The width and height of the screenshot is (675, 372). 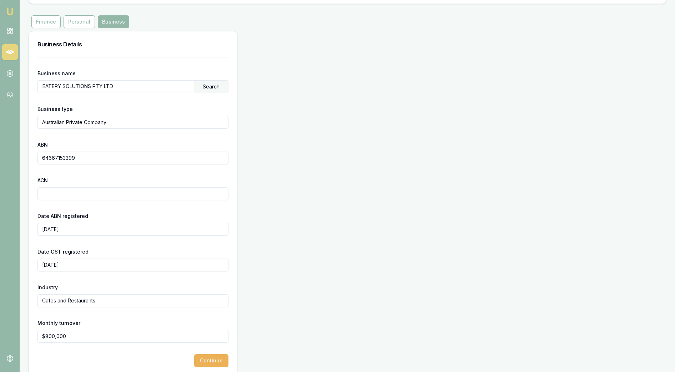 What do you see at coordinates (59, 323) in the screenshot?
I see `label: Monthly turnover` at bounding box center [59, 323].